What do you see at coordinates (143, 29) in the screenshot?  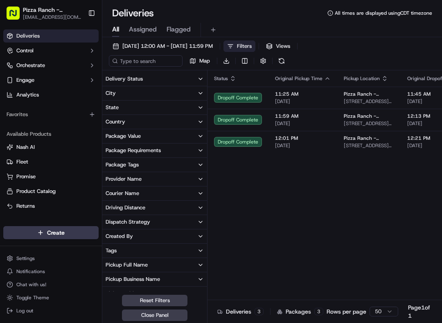 I see `span: Assigned` at bounding box center [143, 29].